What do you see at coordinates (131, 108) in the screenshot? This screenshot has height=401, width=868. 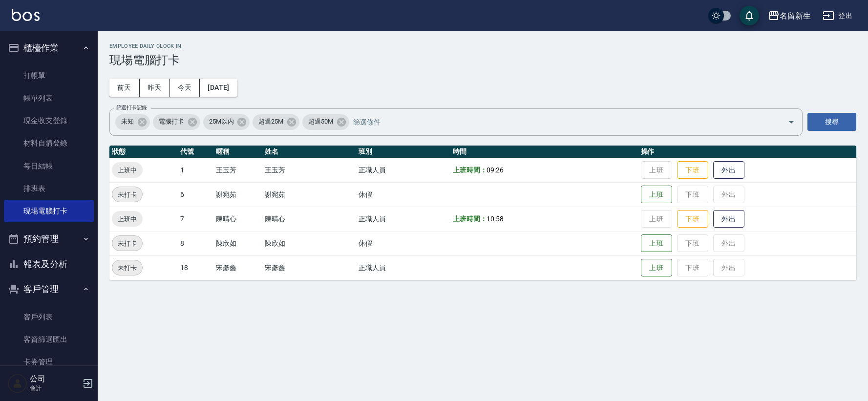 I see `label: 篩選打卡記錄` at bounding box center [131, 108].